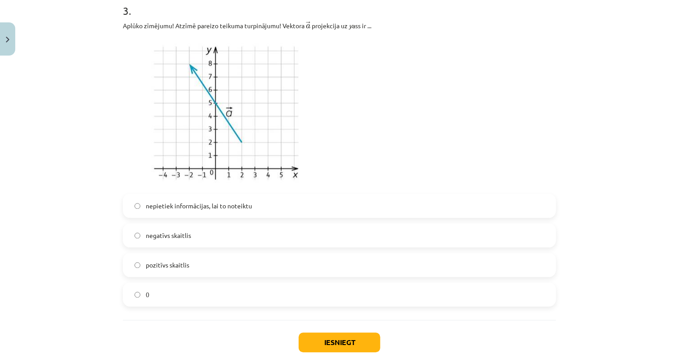 Image resolution: width=679 pixels, height=354 pixels. What do you see at coordinates (339, 342) in the screenshot?
I see `button: Iesniegt` at bounding box center [339, 342].